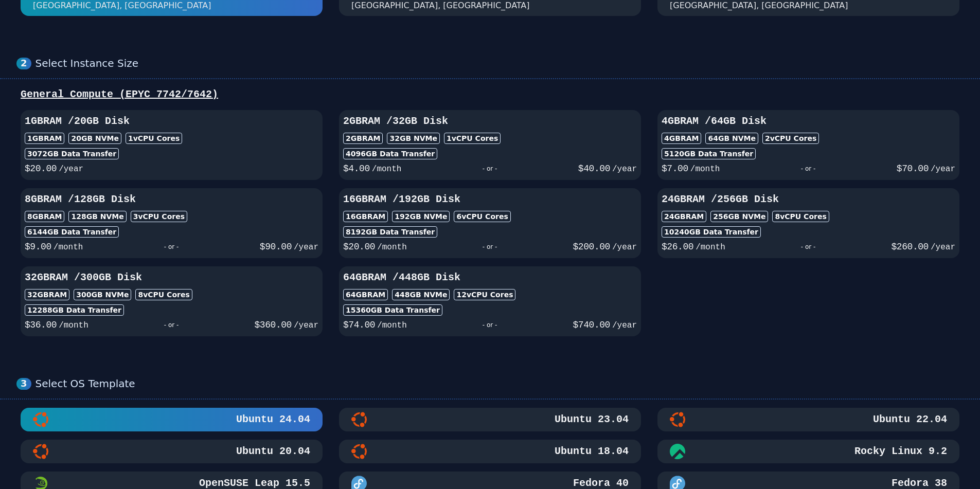  Describe the element at coordinates (499, 384) in the screenshot. I see `div: Select OS Template` at that location.